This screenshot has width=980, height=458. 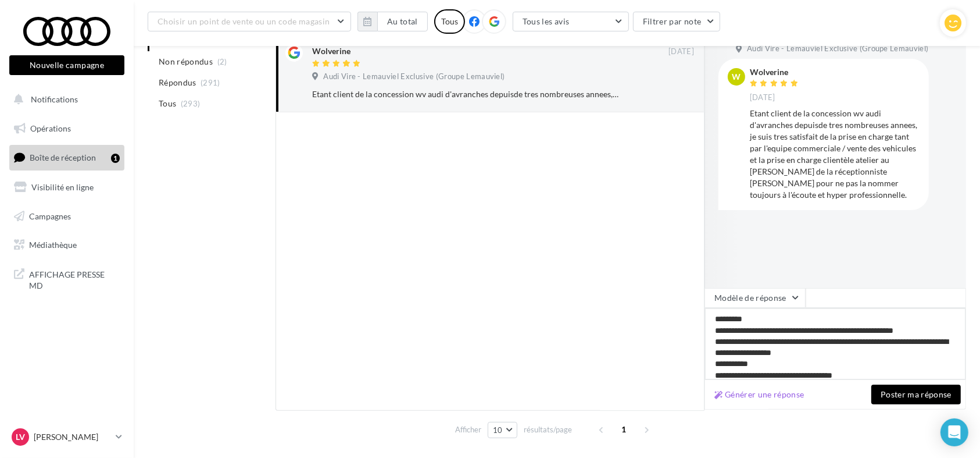 What do you see at coordinates (185, 61) in the screenshot?
I see `span: Non répondus` at bounding box center [185, 61].